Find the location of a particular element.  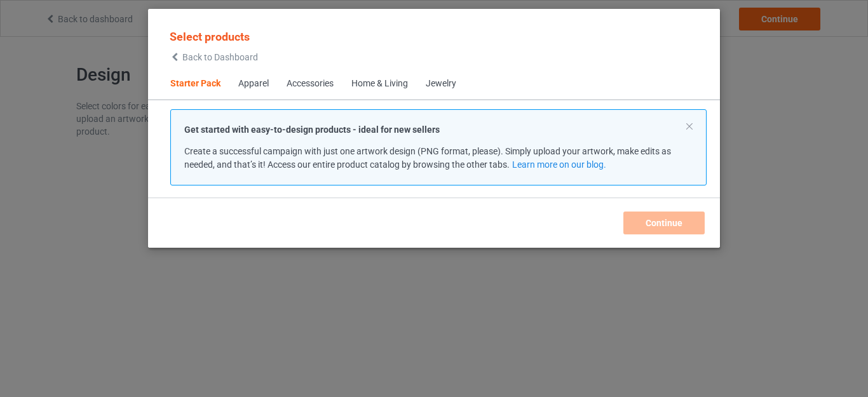

div: Jewelry is located at coordinates (441, 84).